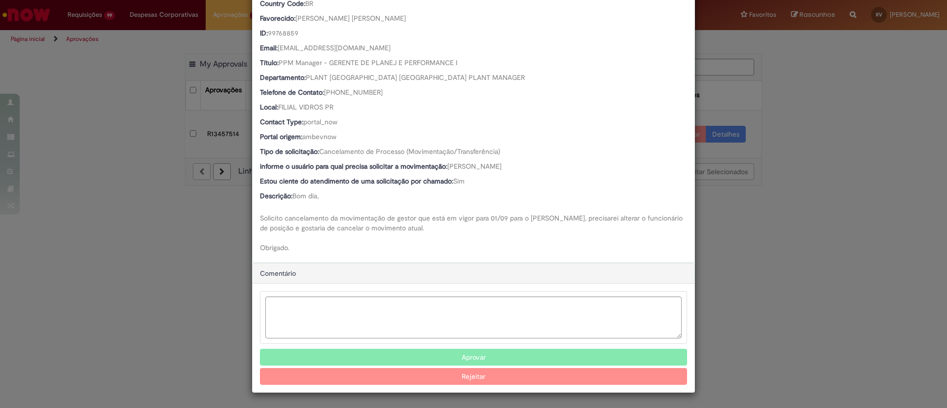  Describe the element at coordinates (472, 221) in the screenshot. I see `span: Bom dia, Solicito cancelamento da movimentação de gestor que está em vigor para 01/09 para o [PER...` at that location.